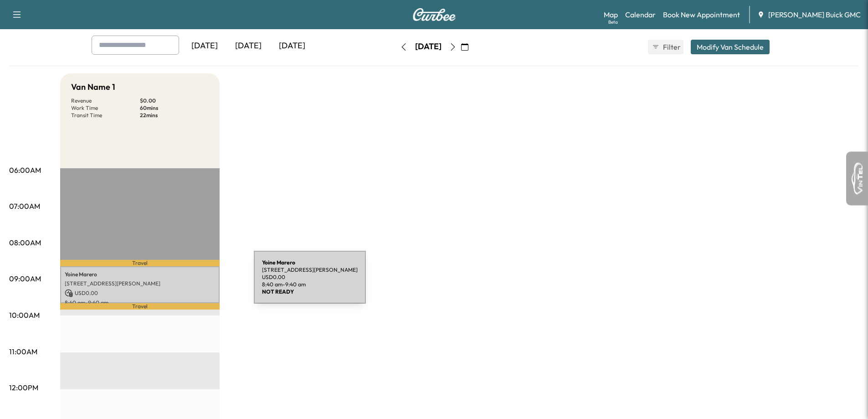 This screenshot has width=868, height=419. I want to click on p: 8:40 am - 9:40 am, so click(140, 303).